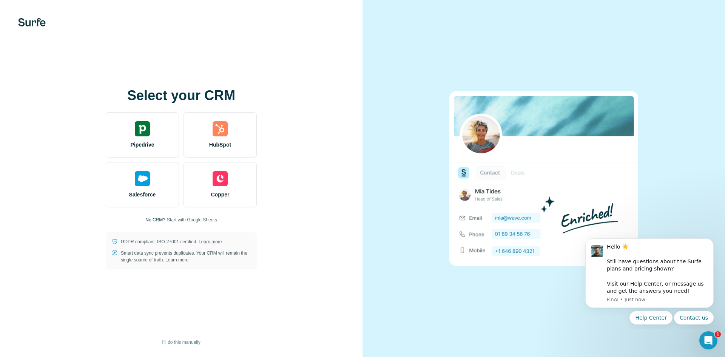 The image size is (725, 357). I want to click on p: Smart data sync prevents duplicates. Your CRM will remain the single source of truth., so click(186, 257).